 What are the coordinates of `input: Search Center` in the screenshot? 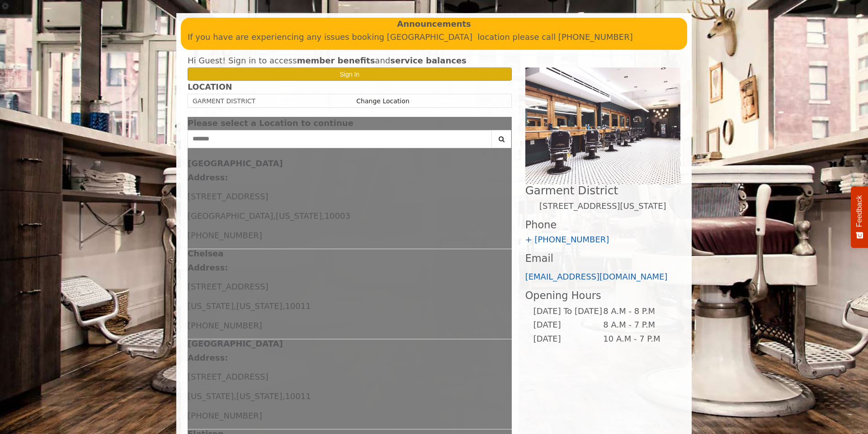 It's located at (339, 139).